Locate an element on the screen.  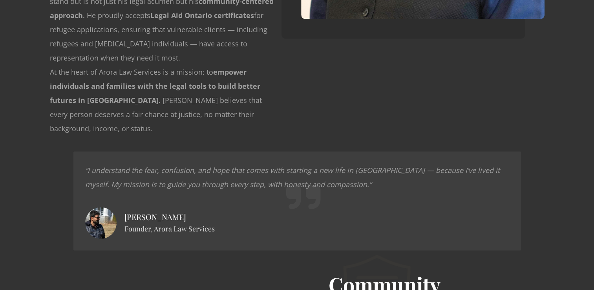
small: Founder, Arora Law Services is located at coordinates (170, 229).